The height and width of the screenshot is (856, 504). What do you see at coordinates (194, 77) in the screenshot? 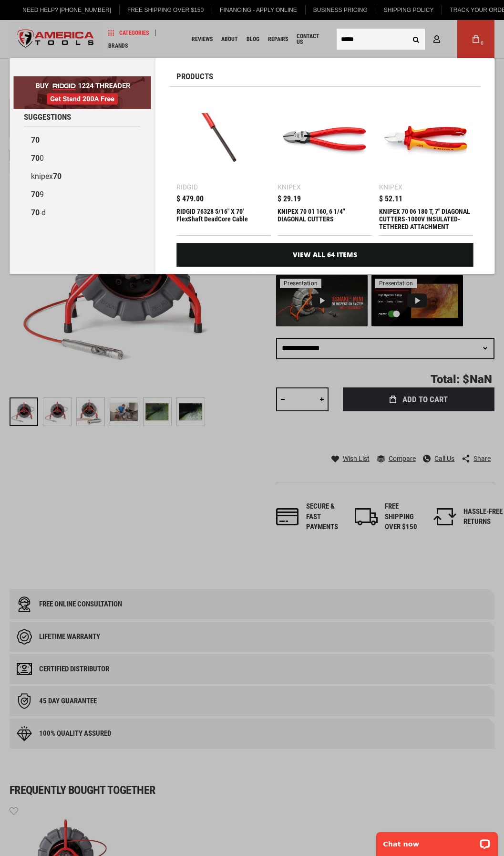
I see `span: Products` at bounding box center [194, 77].